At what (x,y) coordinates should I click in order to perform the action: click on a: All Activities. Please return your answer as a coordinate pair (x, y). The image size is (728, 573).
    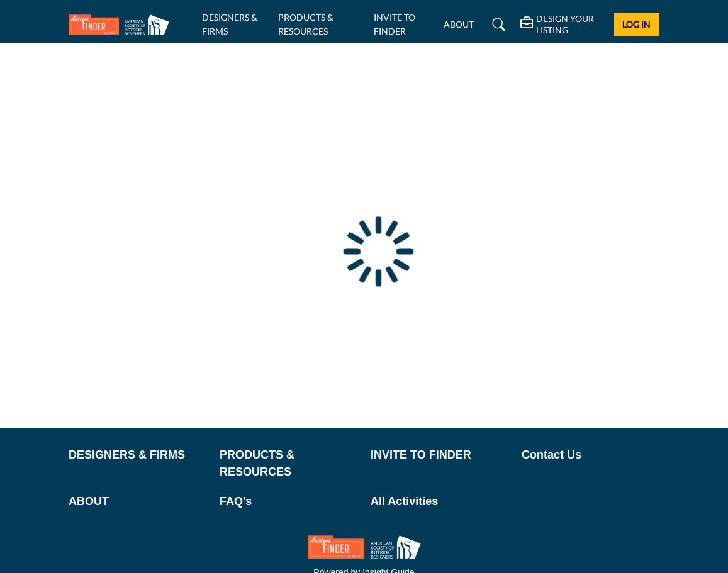
    Looking at the image, I should click on (439, 501).